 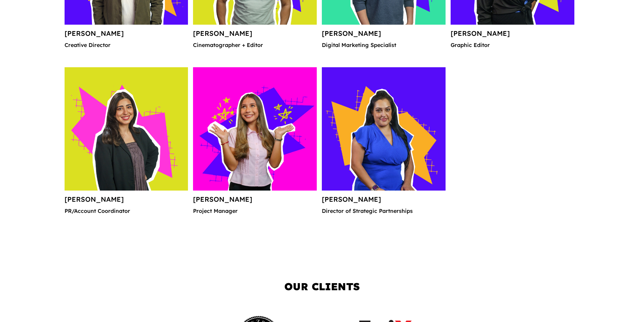 What do you see at coordinates (126, 214) in the screenshot?
I see `p: PR/Account Coordinator` at bounding box center [126, 214].